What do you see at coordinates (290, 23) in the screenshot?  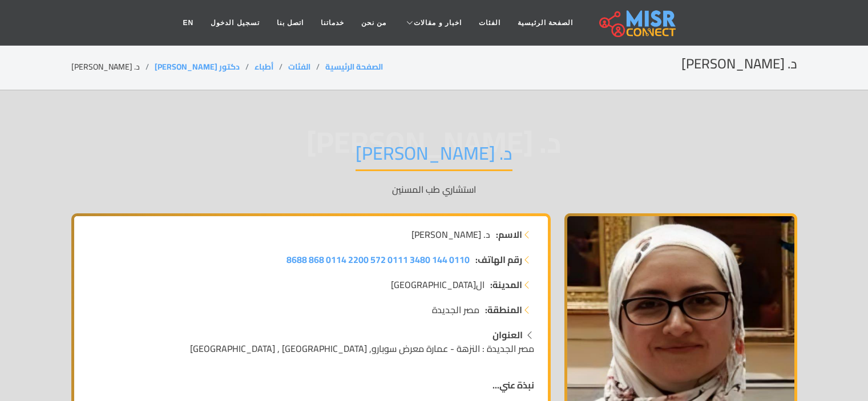 I see `a: اتصل بنا` at bounding box center [290, 23].